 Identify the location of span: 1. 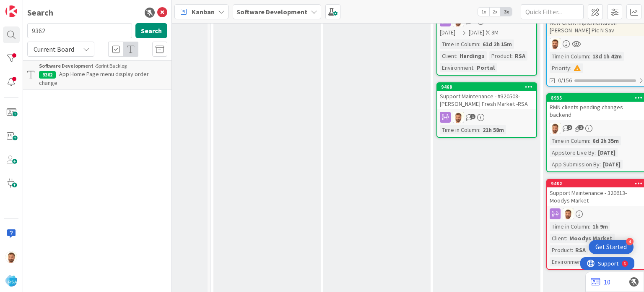
(473, 116).